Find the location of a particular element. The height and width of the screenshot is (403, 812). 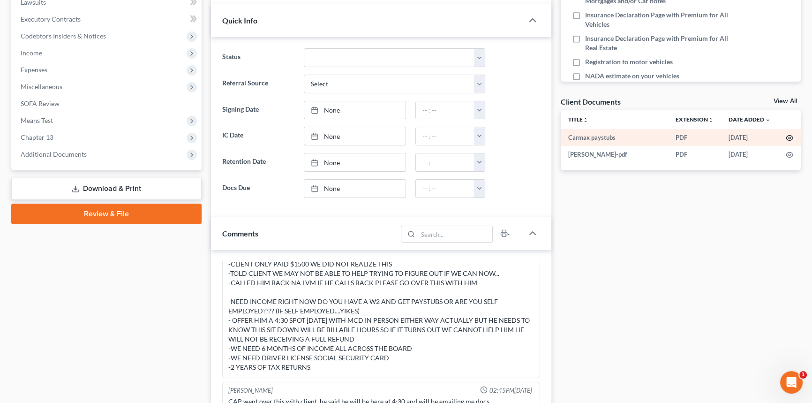

span: Additional Documents is located at coordinates (53, 154).